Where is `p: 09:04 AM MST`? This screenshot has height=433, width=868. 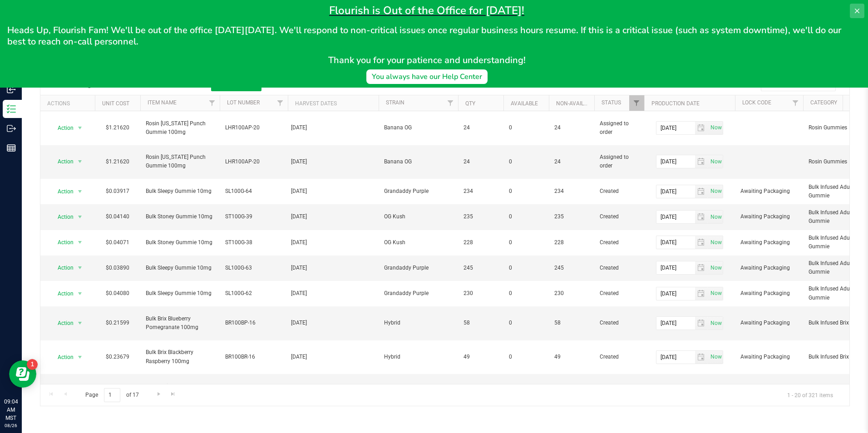 p: 09:04 AM MST is located at coordinates (11, 410).